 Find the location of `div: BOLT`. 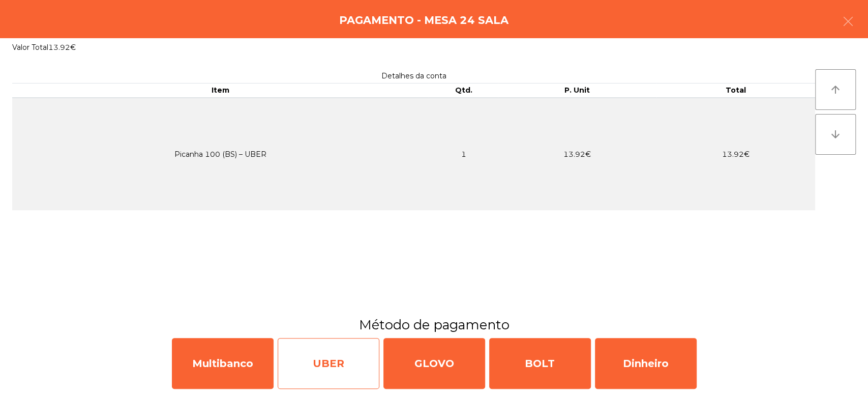

div: BOLT is located at coordinates (540, 363).